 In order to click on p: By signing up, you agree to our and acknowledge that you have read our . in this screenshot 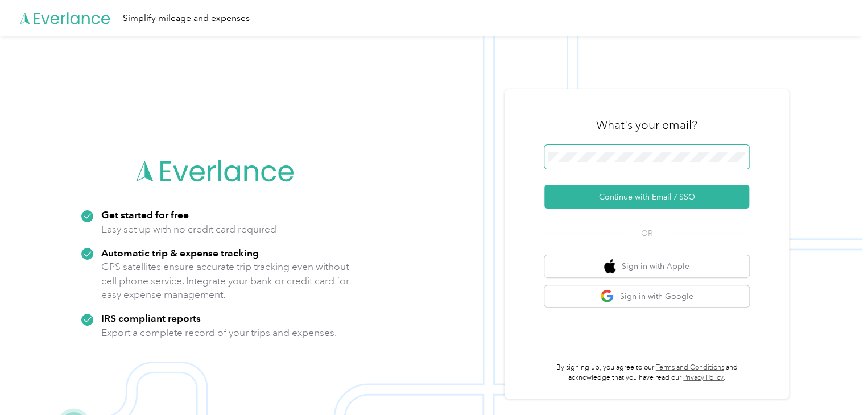, I will do `click(647, 372)`.